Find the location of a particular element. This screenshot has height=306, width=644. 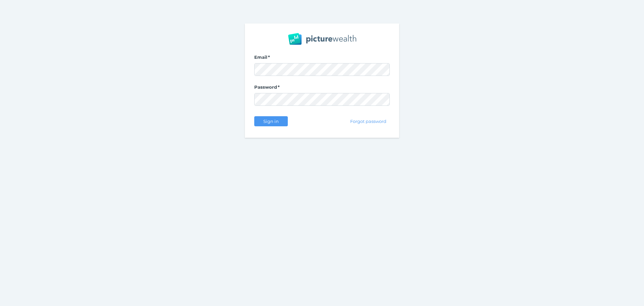

label: Password is located at coordinates (322, 89).